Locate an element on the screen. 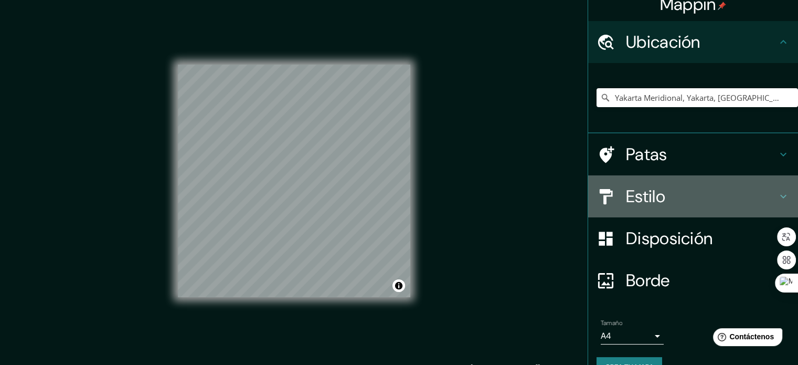  div: Borde is located at coordinates (693, 280).